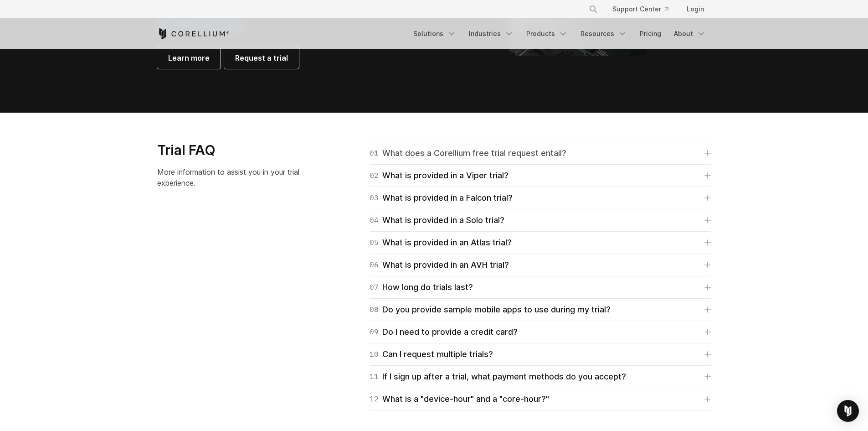 This screenshot has height=431, width=868. Describe the element at coordinates (374, 198) in the screenshot. I see `span: 03` at that location.